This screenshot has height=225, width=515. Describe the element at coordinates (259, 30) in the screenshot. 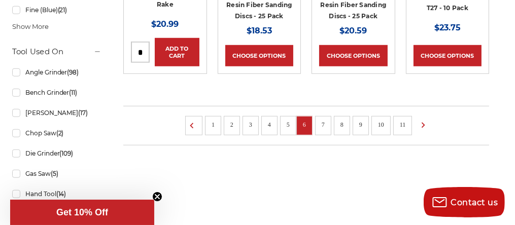

I see `span: $18.53` at that location.